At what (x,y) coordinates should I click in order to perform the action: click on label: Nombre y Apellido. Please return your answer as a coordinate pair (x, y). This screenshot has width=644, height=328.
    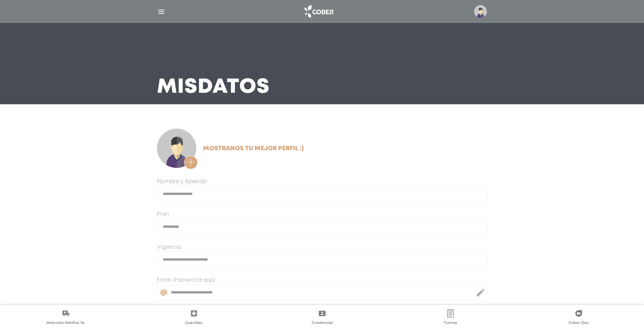
    Looking at the image, I should click on (182, 182).